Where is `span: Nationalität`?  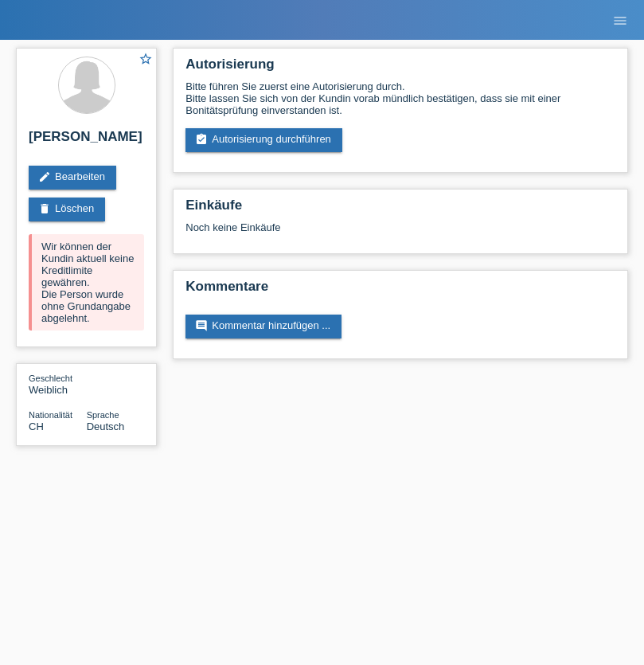
span: Nationalität is located at coordinates (50, 415).